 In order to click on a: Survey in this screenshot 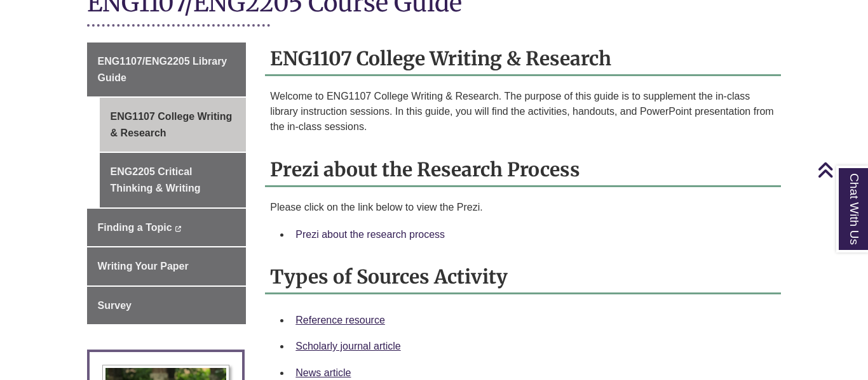, I will do `click(166, 306)`.